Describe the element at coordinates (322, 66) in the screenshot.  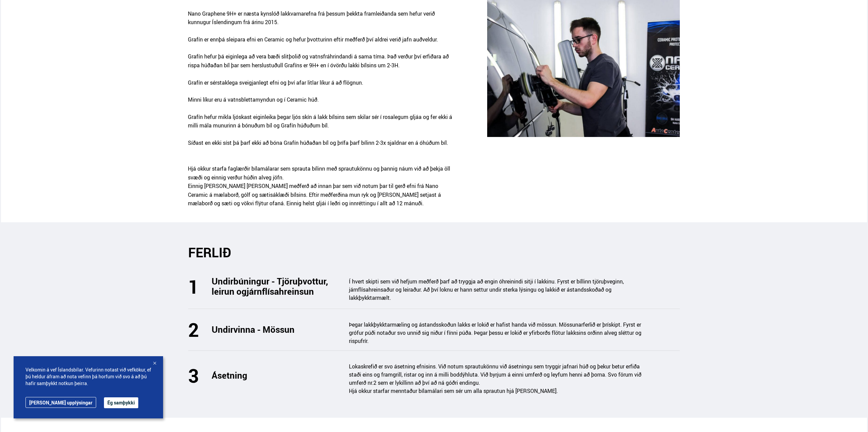
I see `p: Grafín hefur þá eiginlega að vera bæði slitþolið og vatnsfráhrindandi á sama tíma. Það verður því...` at that location.